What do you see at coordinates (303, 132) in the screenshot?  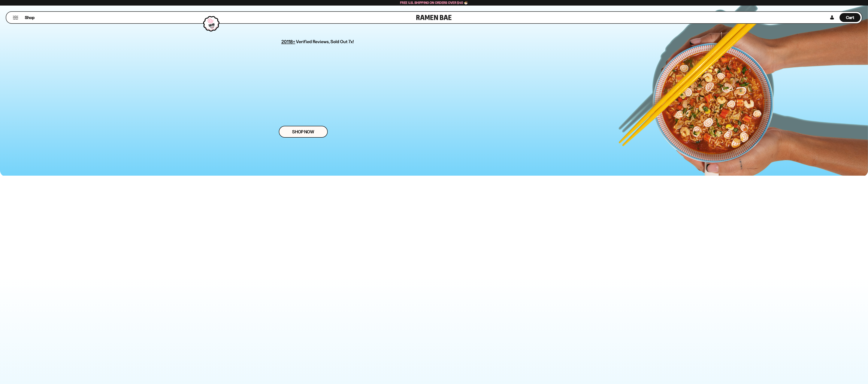 I see `span: Shop Now` at bounding box center [303, 132].